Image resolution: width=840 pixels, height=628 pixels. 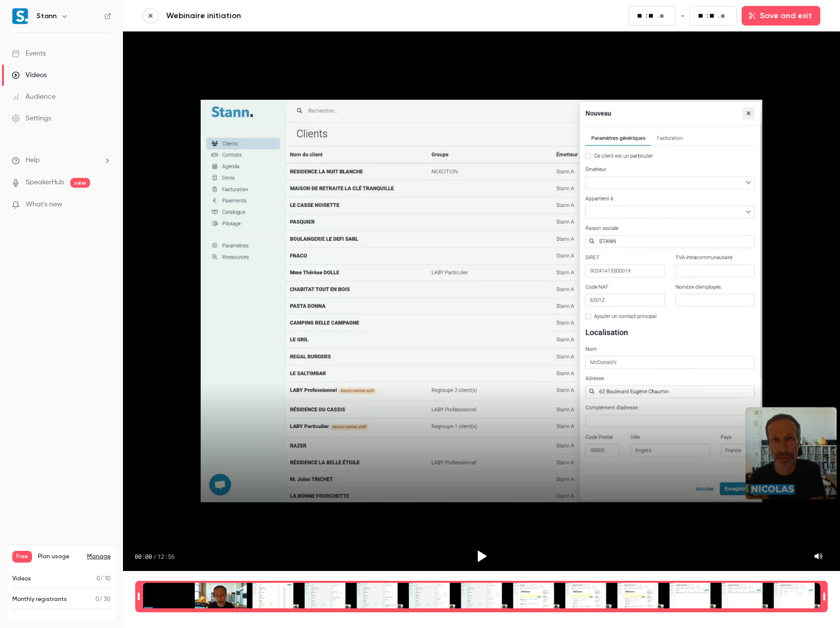 I want to click on div: Videos, so click(x=29, y=75).